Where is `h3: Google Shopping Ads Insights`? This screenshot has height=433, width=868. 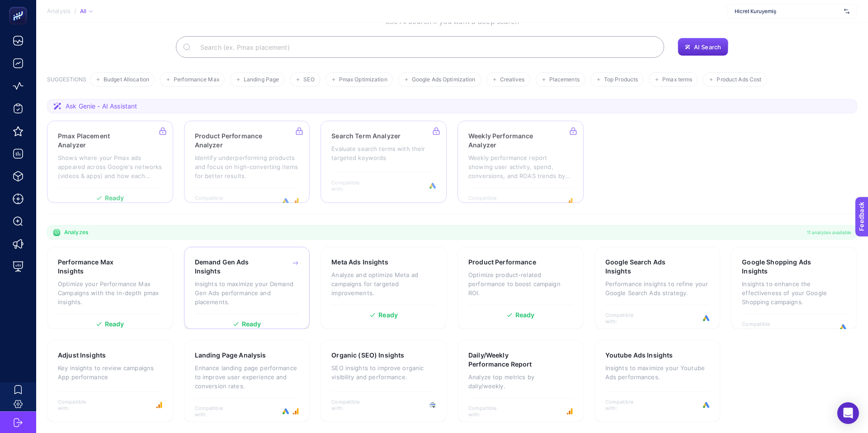
h3: Google Shopping Ads Insights is located at coordinates (781, 267).